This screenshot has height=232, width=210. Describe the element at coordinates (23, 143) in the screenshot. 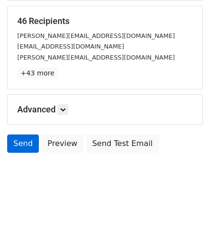

I see `a: Send` at that location.